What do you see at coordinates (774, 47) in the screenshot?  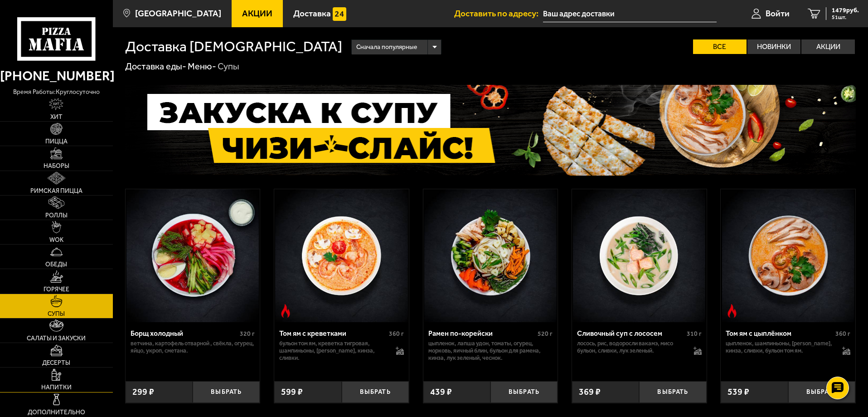 I see `label: Новинки` at bounding box center [774, 47].